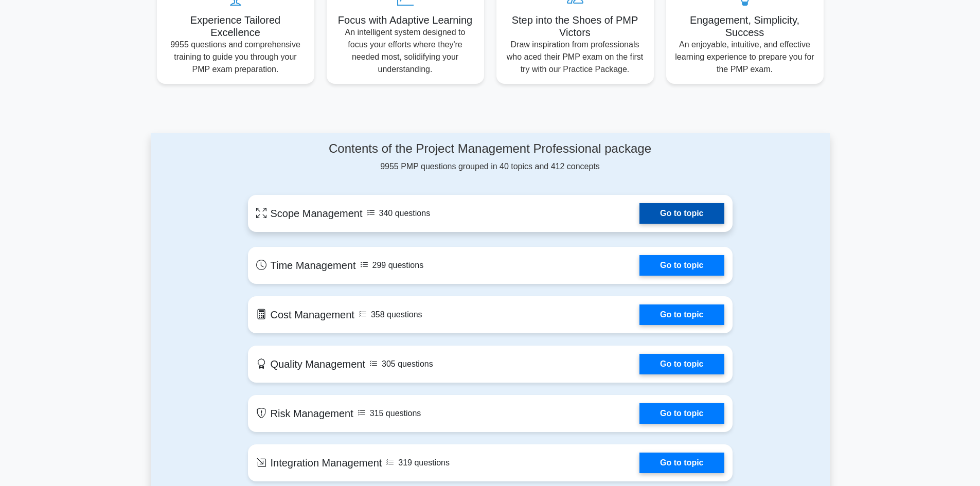 The width and height of the screenshot is (980, 486). I want to click on h4: Contents of the Project Management Professional package, so click(490, 148).